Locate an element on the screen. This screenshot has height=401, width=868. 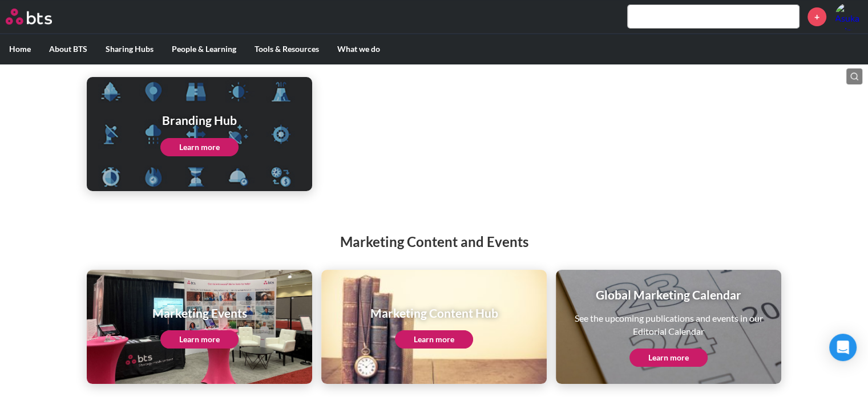
h1: Marketing Content Hub is located at coordinates (433, 313).